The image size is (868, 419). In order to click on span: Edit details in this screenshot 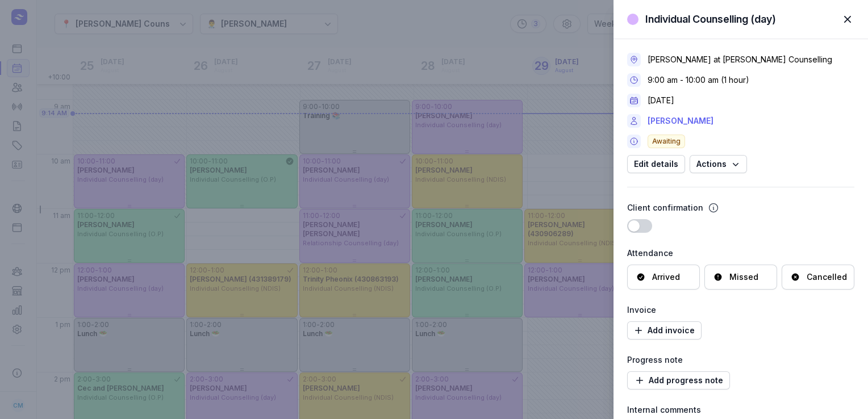, I will do `click(656, 164)`.